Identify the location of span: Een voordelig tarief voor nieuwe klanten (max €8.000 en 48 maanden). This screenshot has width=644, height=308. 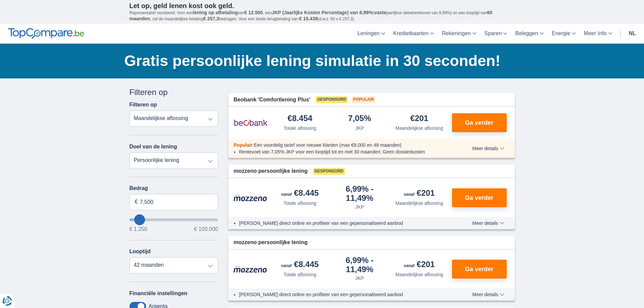
(328, 145).